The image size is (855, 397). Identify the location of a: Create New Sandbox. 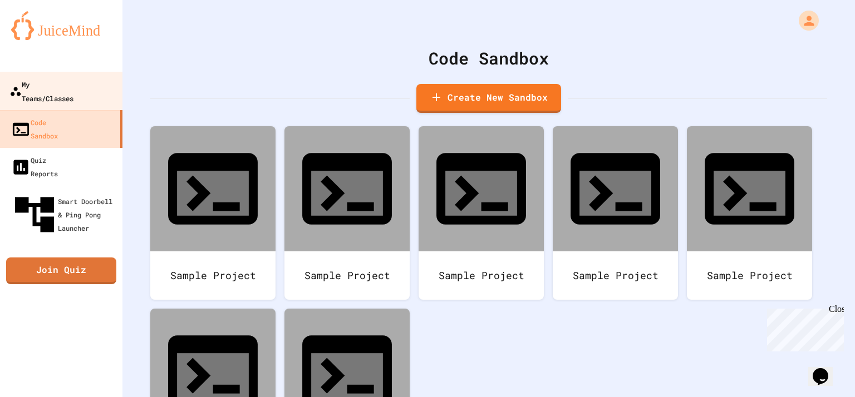
(489, 98).